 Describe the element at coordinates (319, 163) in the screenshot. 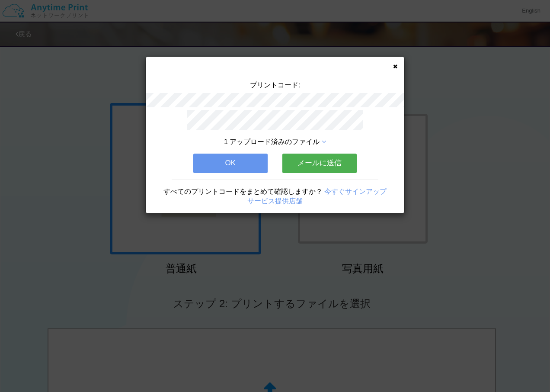

I see `button: メールに送信` at that location.